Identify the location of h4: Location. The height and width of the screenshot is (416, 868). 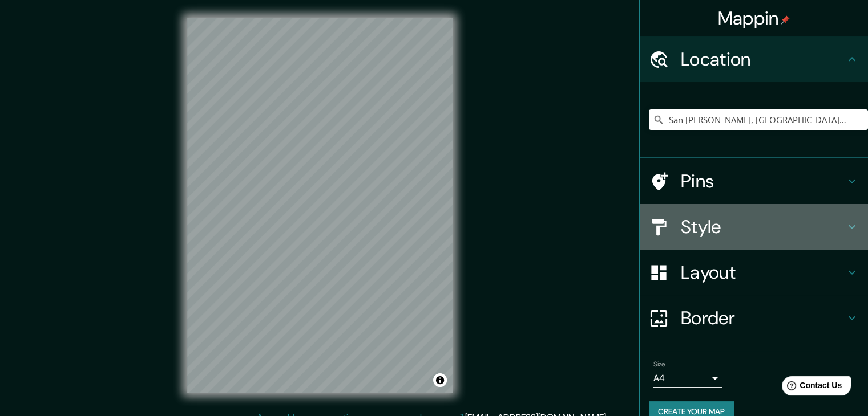
(763, 59).